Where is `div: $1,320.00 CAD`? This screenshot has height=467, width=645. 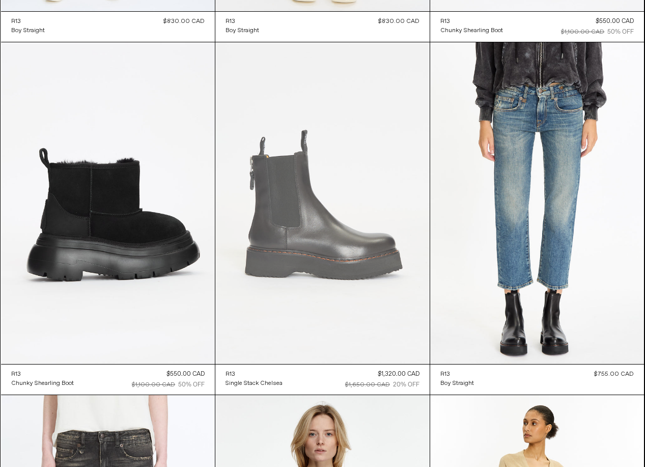 div: $1,320.00 CAD is located at coordinates (399, 374).